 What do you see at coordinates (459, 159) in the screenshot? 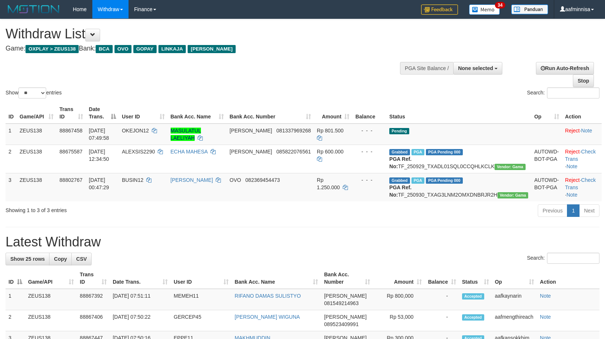
I see `td: TF_250929_TXADL01SQL0CCQHLKCLK` at bounding box center [459, 159].